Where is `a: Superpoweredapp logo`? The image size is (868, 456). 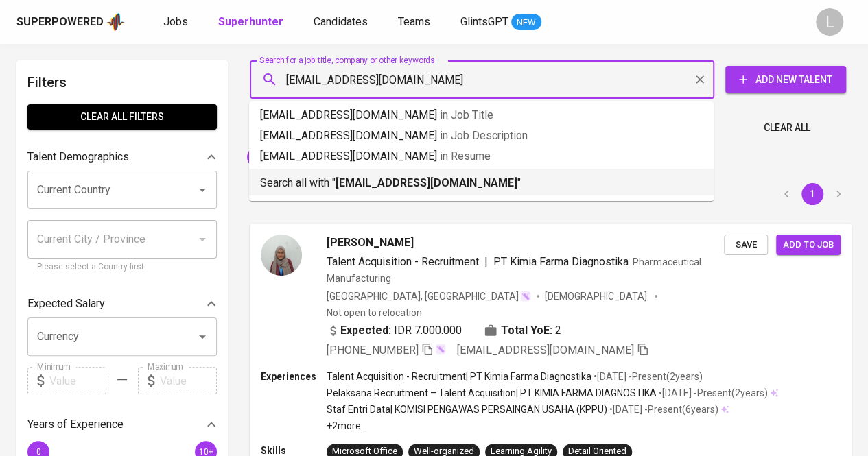
a: Superpoweredapp logo is located at coordinates (71, 22).